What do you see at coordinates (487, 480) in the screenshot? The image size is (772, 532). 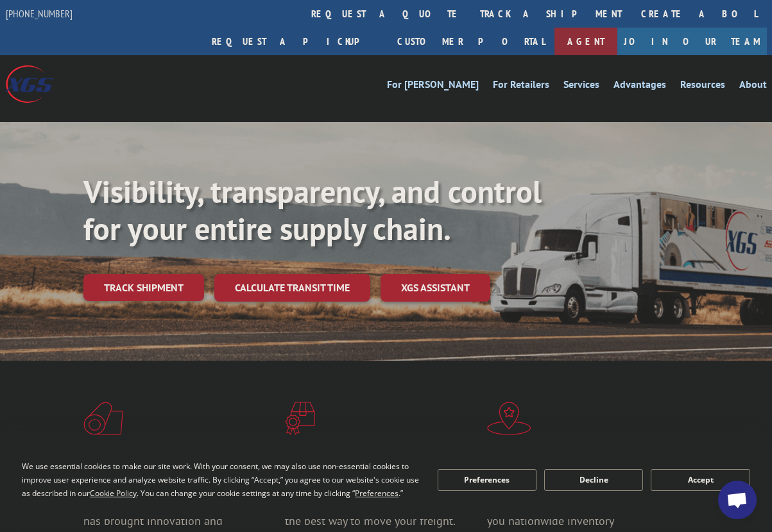 I see `button: Preferences` at bounding box center [487, 480].